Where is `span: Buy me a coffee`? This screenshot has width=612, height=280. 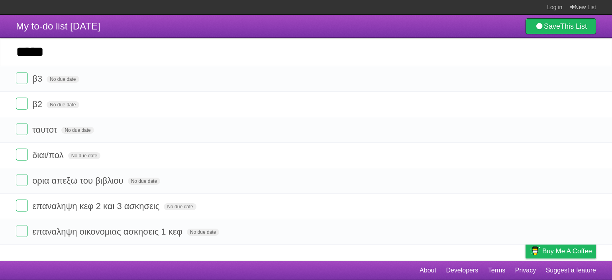 span: Buy me a coffee is located at coordinates (567, 251).